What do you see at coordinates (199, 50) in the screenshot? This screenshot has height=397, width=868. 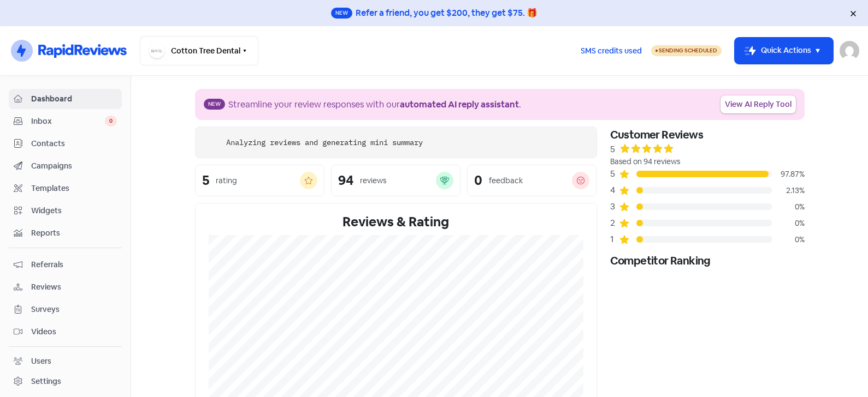 I see `button: Cotton Tree Dental` at bounding box center [199, 50].